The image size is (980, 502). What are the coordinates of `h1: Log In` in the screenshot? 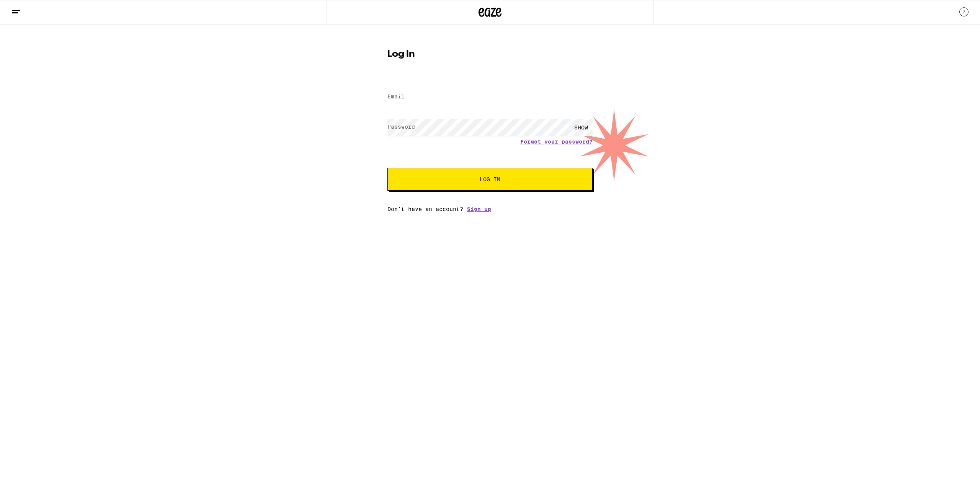 It's located at (490, 54).